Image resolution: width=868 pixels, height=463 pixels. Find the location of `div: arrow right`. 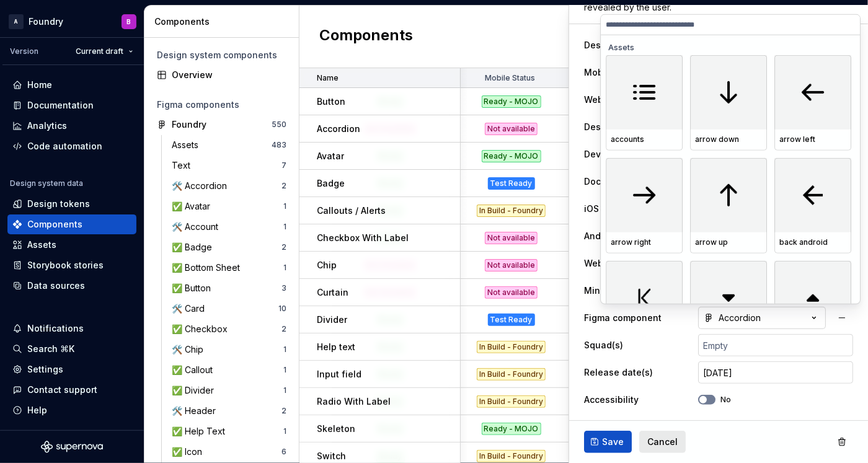

div: arrow right is located at coordinates (644, 242).